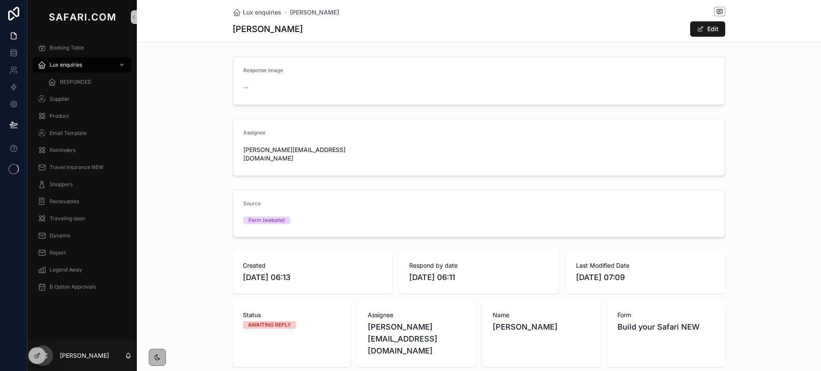 This screenshot has height=371, width=821. Describe the element at coordinates (59, 99) in the screenshot. I see `span: Supplier` at that location.